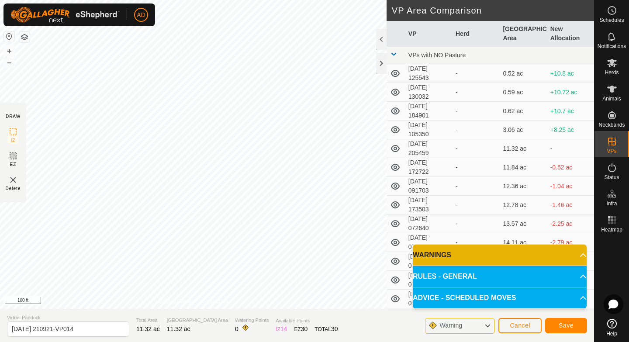  Describe the element at coordinates (437, 55) in the screenshot. I see `span: VPs with NO Pasture` at that location.